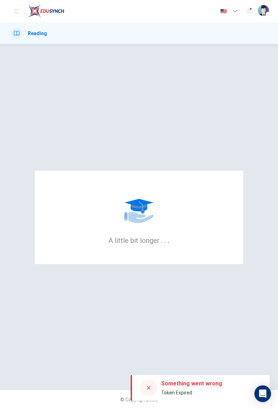 The image size is (278, 409). What do you see at coordinates (46, 11) in the screenshot?
I see `img: EduSynch logo` at bounding box center [46, 11].